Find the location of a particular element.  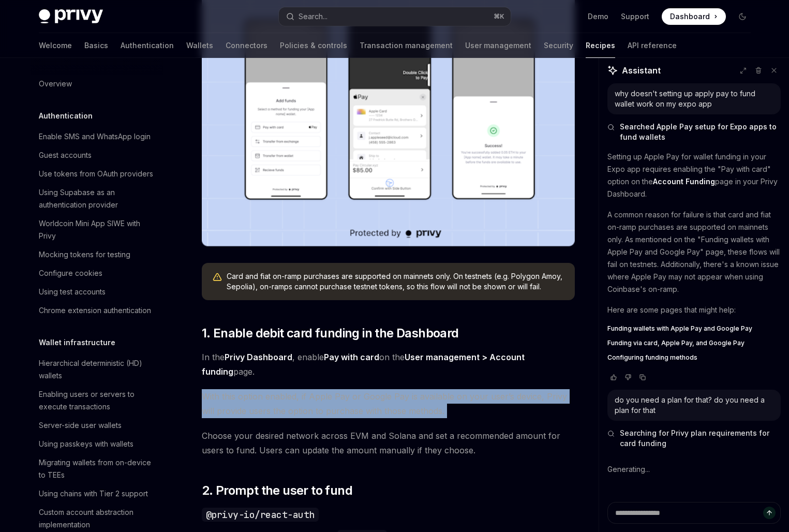

div: Migrating wallets from on-device to TEEs is located at coordinates (98, 468).